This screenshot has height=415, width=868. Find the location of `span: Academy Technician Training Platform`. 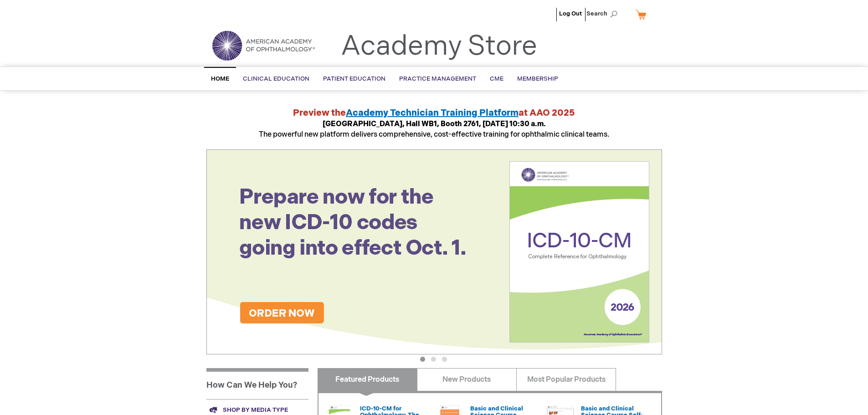

span: Academy Technician Training Platform is located at coordinates (432, 113).